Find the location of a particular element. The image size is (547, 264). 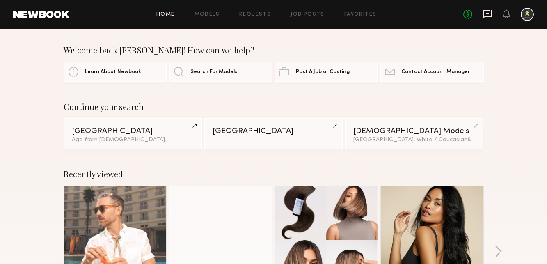

span: Search For Models is located at coordinates (214, 72).